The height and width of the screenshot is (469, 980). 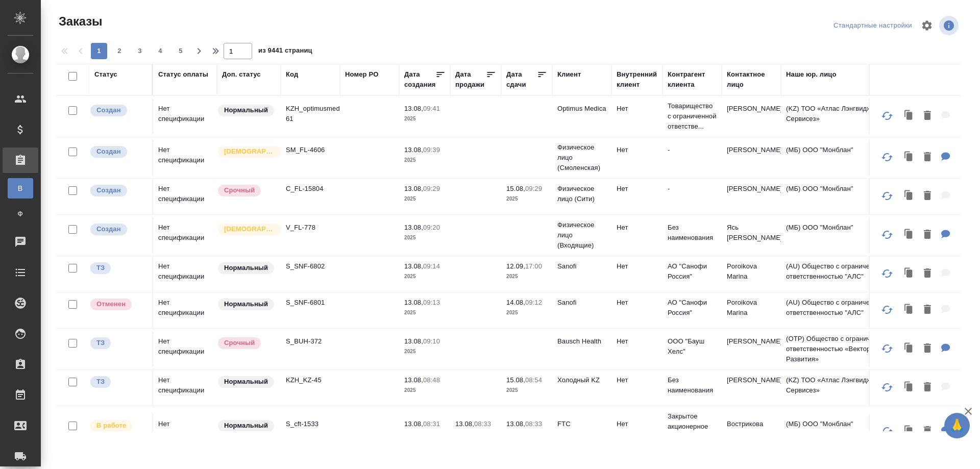 I want to click on span: Заказы, so click(x=80, y=21).